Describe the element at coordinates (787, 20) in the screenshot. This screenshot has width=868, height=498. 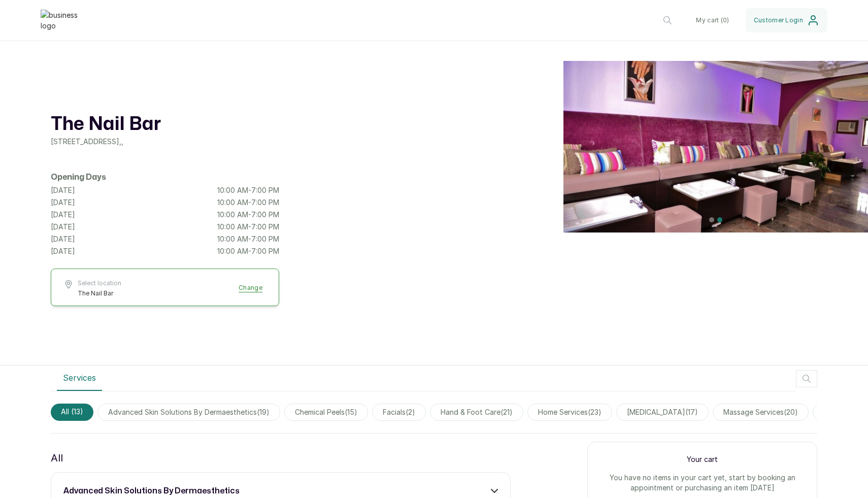
I see `button: Customer Login` at that location.